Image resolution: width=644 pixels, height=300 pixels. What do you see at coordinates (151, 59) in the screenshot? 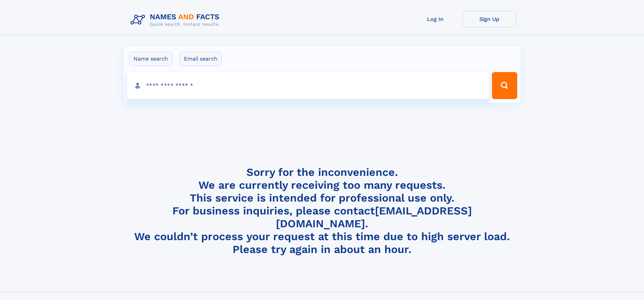
I see `label: Name search` at bounding box center [151, 59].